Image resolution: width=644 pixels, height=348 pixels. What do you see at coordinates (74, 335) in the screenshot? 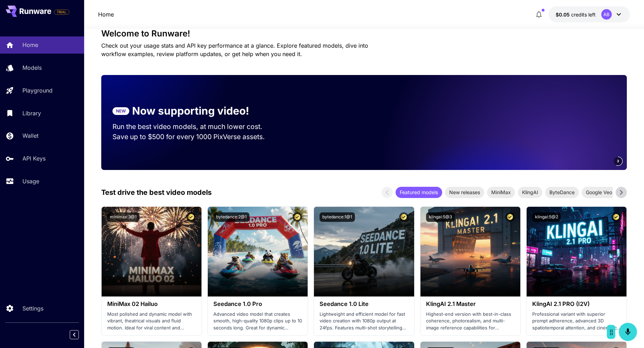
I see `button: Collapse sidebar` at bounding box center [74, 335].